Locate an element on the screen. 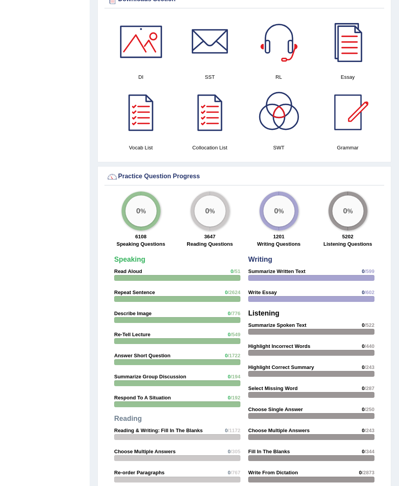 The width and height of the screenshot is (399, 486). strong: Respond To A Situation is located at coordinates (142, 397).